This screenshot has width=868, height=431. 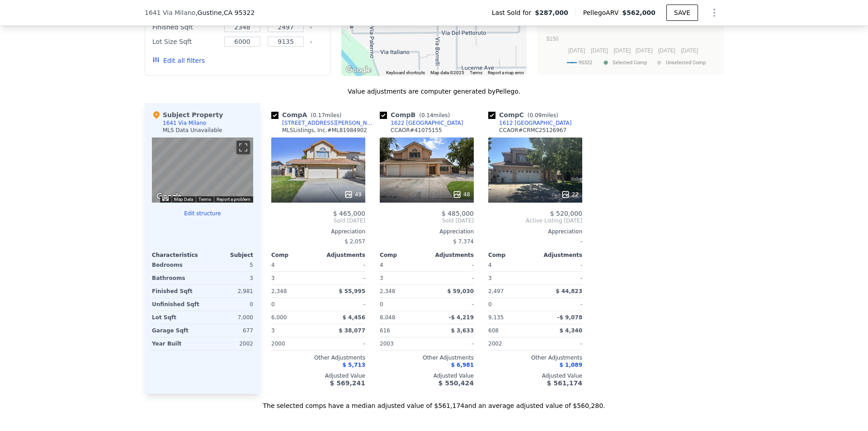 I want to click on div: Map, so click(x=203, y=170).